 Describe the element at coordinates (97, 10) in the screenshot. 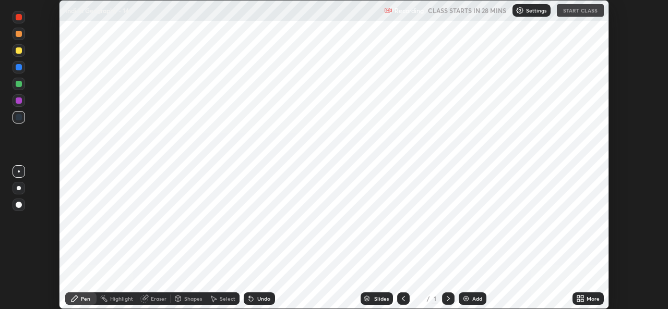

I see `p: Indian Geography - 14` at that location.